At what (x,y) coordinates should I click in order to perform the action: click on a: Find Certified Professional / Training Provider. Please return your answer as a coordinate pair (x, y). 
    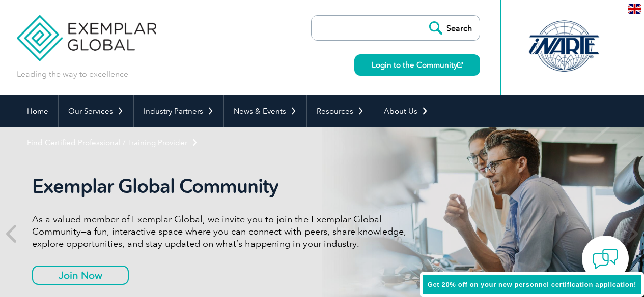
    Looking at the image, I should click on (112, 143).